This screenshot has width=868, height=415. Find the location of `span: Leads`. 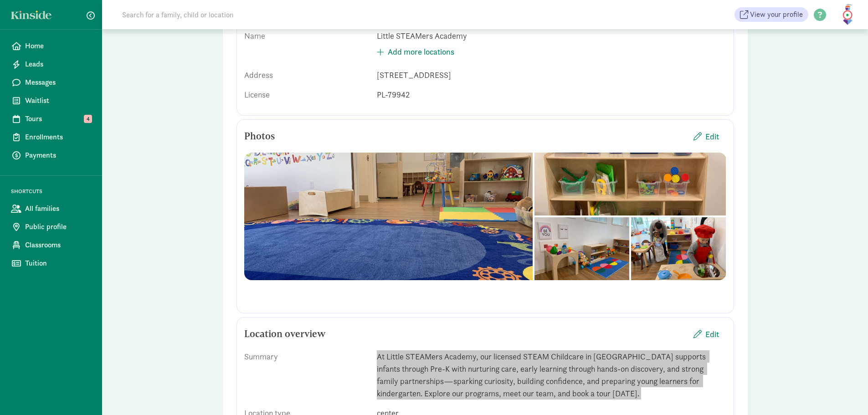

span: Leads is located at coordinates (58, 64).